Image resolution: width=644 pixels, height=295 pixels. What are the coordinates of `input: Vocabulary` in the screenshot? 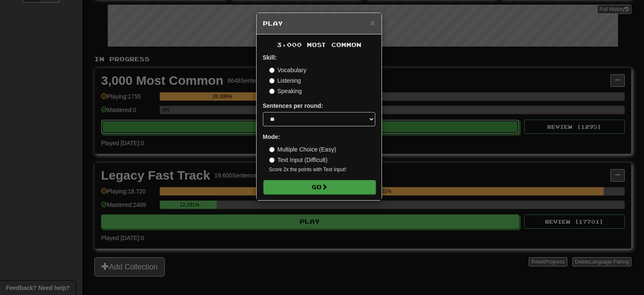 It's located at (272, 70).